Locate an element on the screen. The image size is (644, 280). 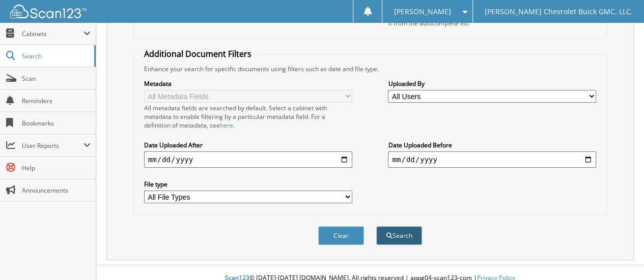
span: Reminders is located at coordinates (56, 101).